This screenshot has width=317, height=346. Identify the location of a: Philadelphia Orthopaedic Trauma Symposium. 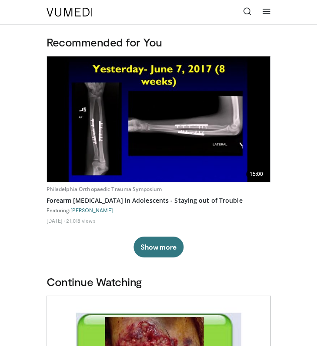
(104, 189).